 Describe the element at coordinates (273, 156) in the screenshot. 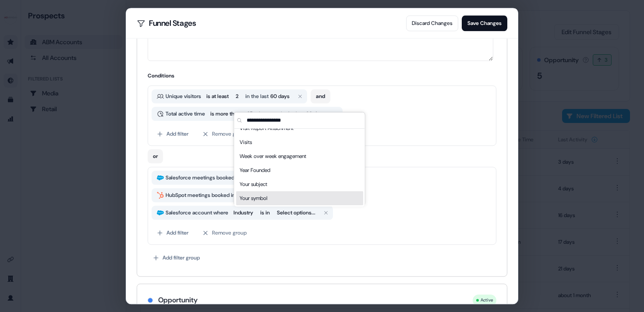

I see `span: Week over week engagement` at that location.